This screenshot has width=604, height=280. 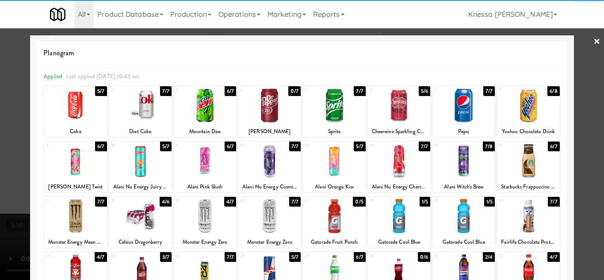 I want to click on div: 86/8Yoohoo Chocolate Drink, so click(x=528, y=111).